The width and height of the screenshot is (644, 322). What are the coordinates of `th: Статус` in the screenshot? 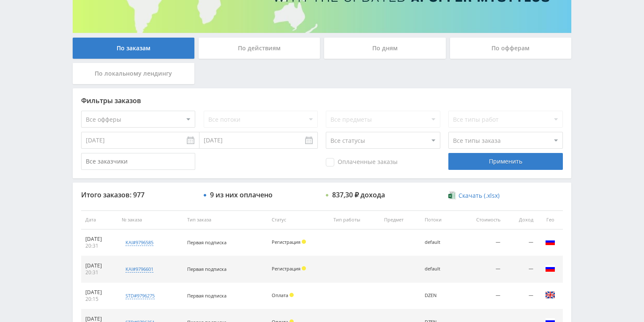 It's located at (298, 220).